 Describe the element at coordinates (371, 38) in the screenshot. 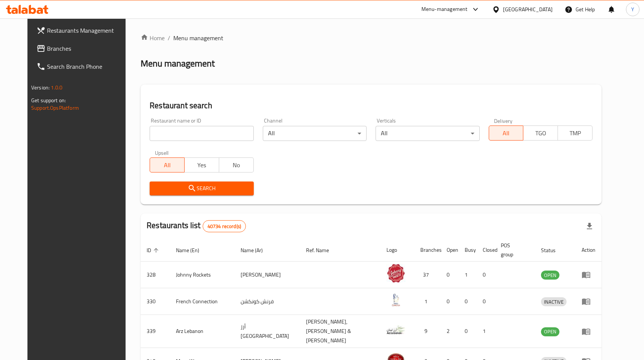

I see `nav: breadcrumb` at that location.